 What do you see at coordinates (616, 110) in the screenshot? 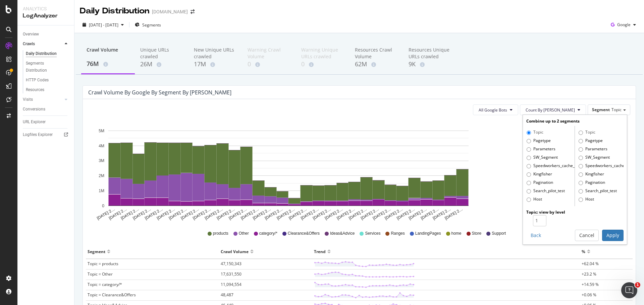
I see `span: Topic` at bounding box center [616, 110].